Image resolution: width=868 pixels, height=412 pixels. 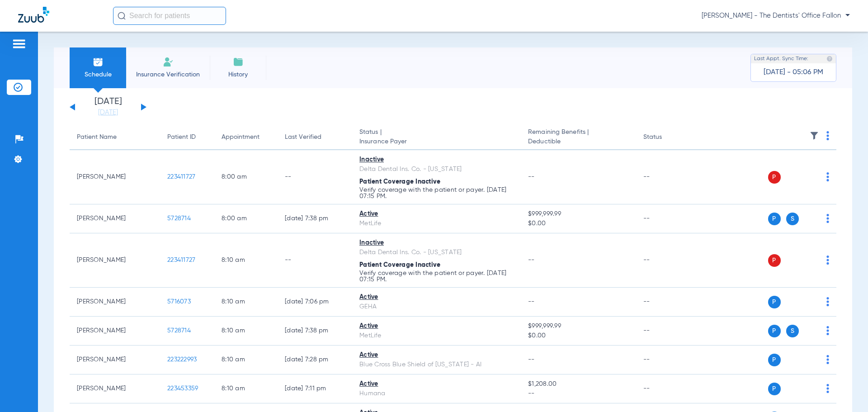 I want to click on span: Last Appt. Sync Time:, so click(x=781, y=59).